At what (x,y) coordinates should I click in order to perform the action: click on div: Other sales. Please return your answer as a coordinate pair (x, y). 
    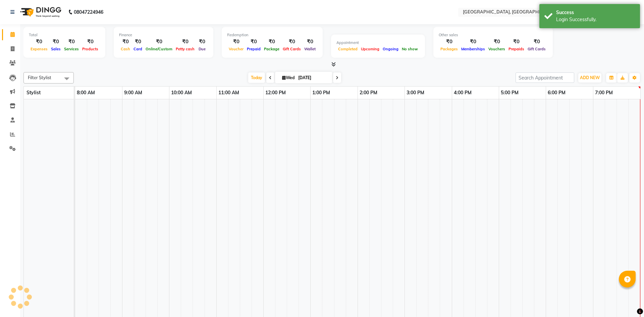
    Looking at the image, I should click on (493, 35).